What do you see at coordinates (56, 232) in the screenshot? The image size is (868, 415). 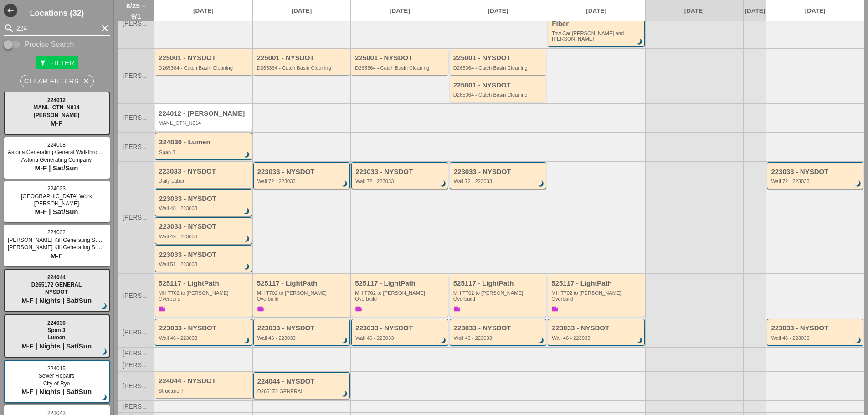 I see `span: 224032` at bounding box center [56, 232].